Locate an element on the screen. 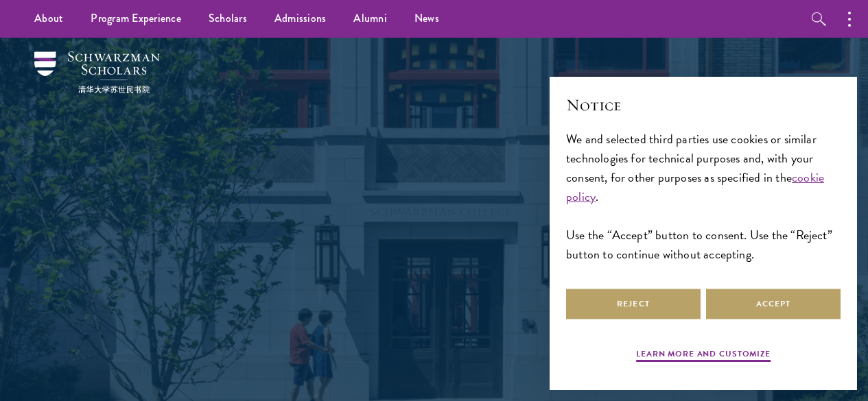 The width and height of the screenshot is (868, 401). h2: Notice is located at coordinates (704, 105).